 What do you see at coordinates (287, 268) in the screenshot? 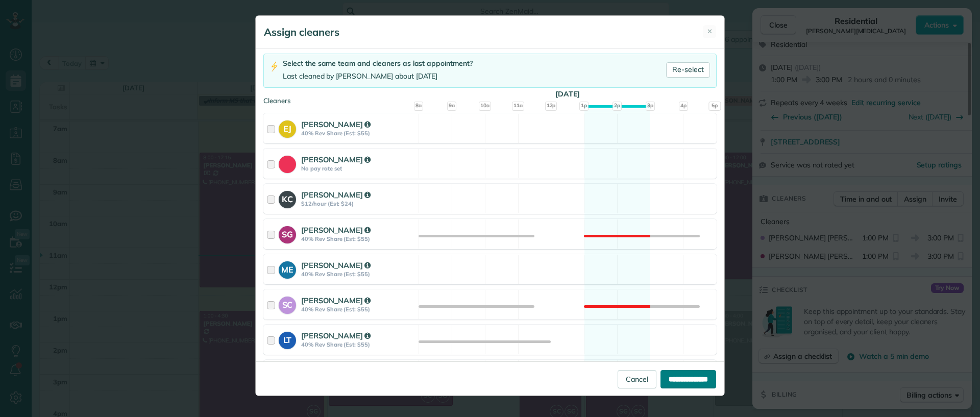
I see `strong: ME` at bounding box center [287, 268].